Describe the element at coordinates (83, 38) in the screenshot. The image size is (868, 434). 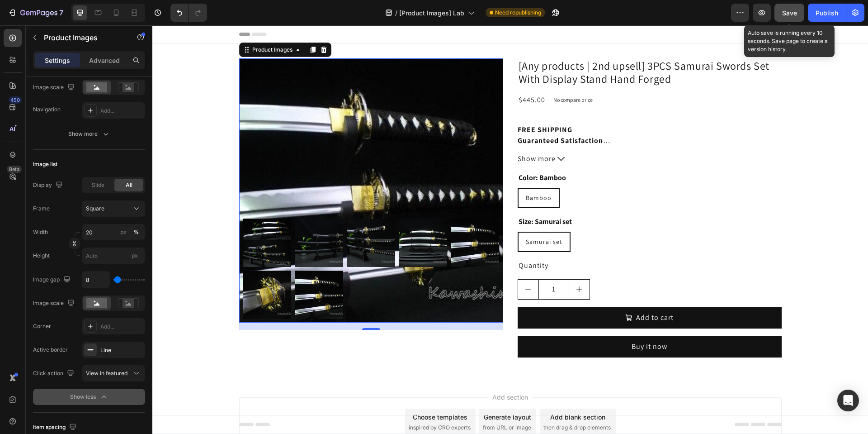
I see `p: Product Images` at that location.